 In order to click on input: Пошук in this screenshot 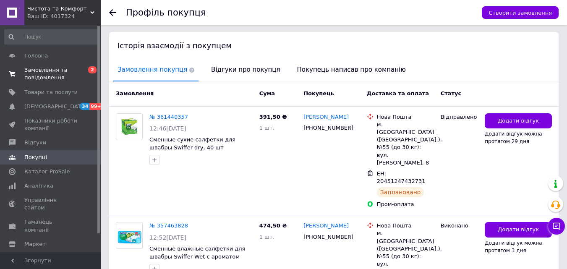, I will do `click(52, 37)`.